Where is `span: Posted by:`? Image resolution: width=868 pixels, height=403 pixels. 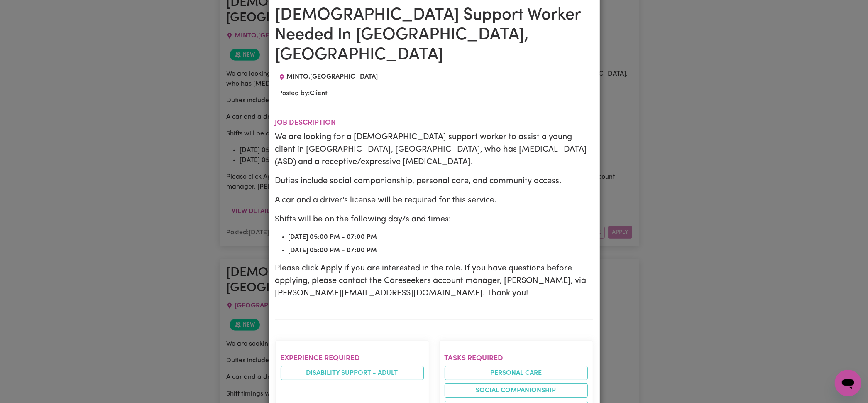
span: Posted by: is located at coordinates (303, 93).